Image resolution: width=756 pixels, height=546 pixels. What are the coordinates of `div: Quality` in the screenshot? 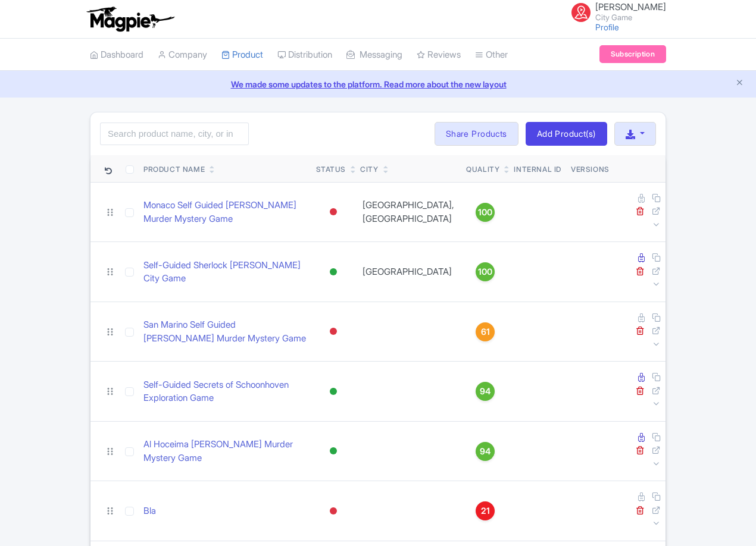 It's located at (482, 170).